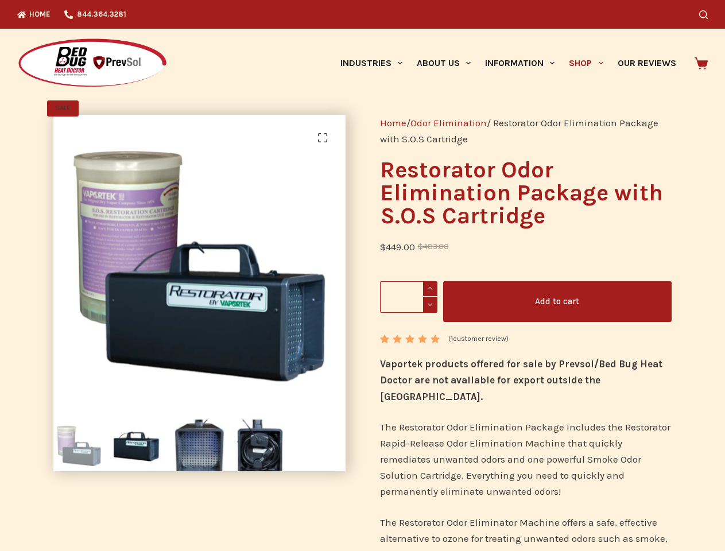 This screenshot has height=551, width=725. Describe the element at coordinates (199, 446) in the screenshot. I see `img: Restorator Odor Elimination Package with S.O.S Cartridge - Image 3` at that location.